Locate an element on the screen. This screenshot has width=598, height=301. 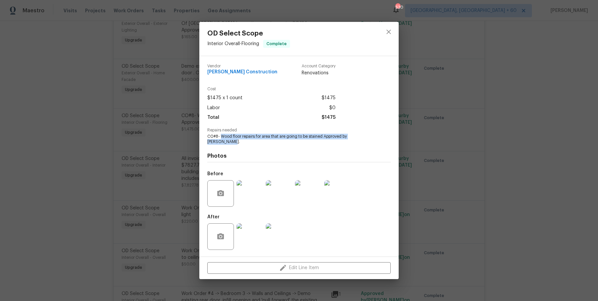
span: Vendor is located at coordinates (242, 66).